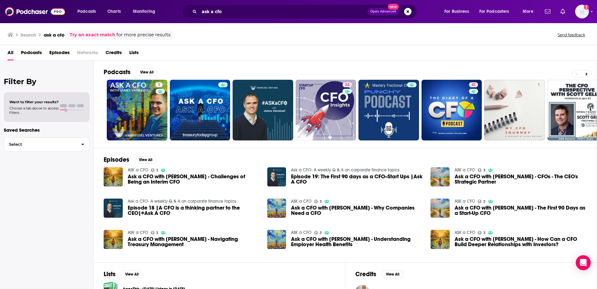 The height and width of the screenshot is (289, 597). What do you see at coordinates (35, 12) in the screenshot?
I see `a: Podchaser - Follow, Share and Rate Podcasts` at bounding box center [35, 12].